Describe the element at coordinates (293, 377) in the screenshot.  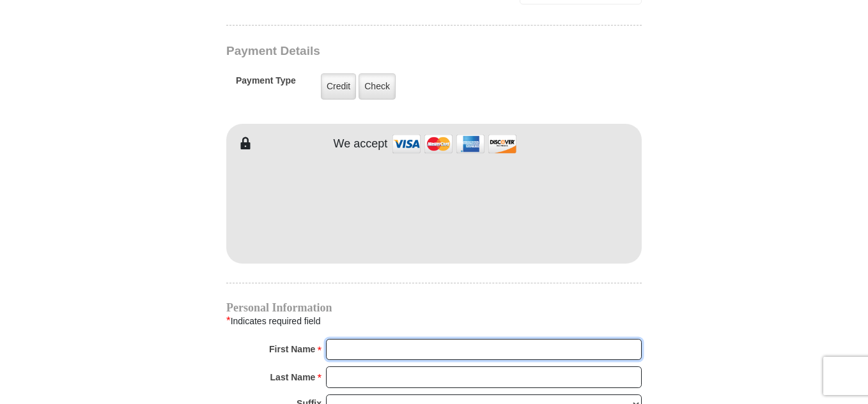
I see `strong: Last Name` at that location.